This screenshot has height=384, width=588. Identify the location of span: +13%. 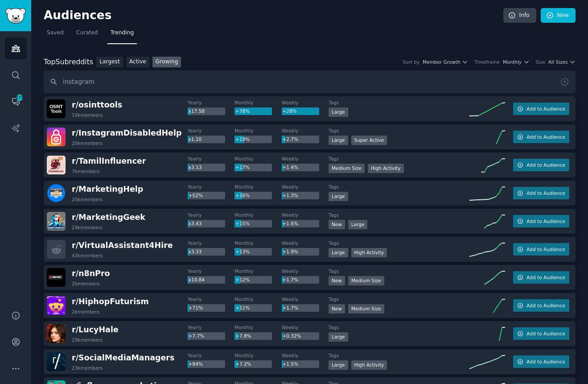
(243, 251).